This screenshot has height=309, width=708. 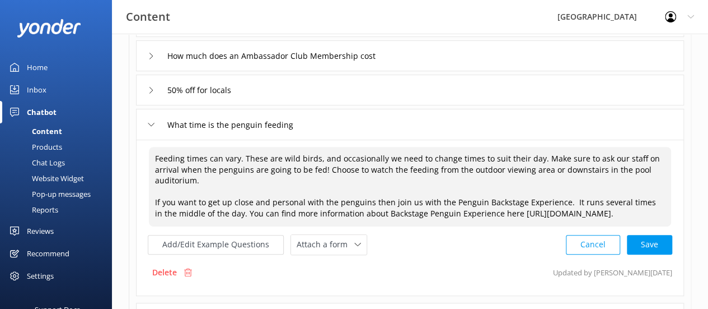 What do you see at coordinates (36, 90) in the screenshot?
I see `div: Inbox` at bounding box center [36, 90].